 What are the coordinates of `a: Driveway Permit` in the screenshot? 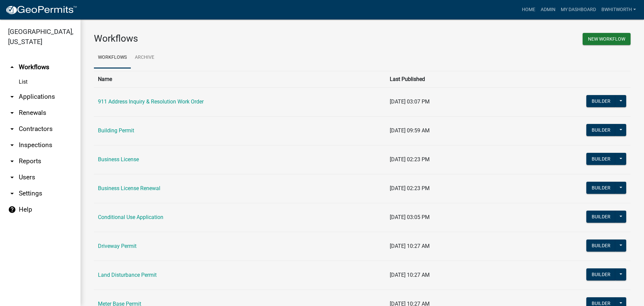 It's located at (117, 246).